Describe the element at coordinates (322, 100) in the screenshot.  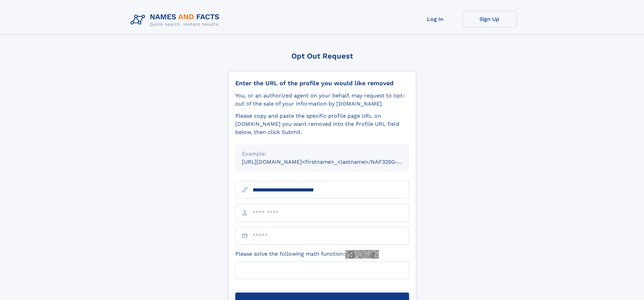
I see `div: You, or an authorized agent on your behalf, may request to opt-out of the sale of your informatio...` at that location.